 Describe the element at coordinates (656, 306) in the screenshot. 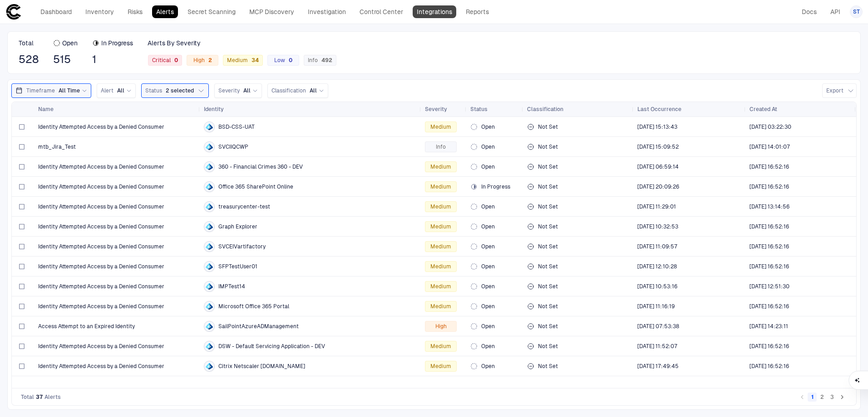

I see `div: 7/21/2025 15:16:19 (GMT+00:00 UTC)` at that location.